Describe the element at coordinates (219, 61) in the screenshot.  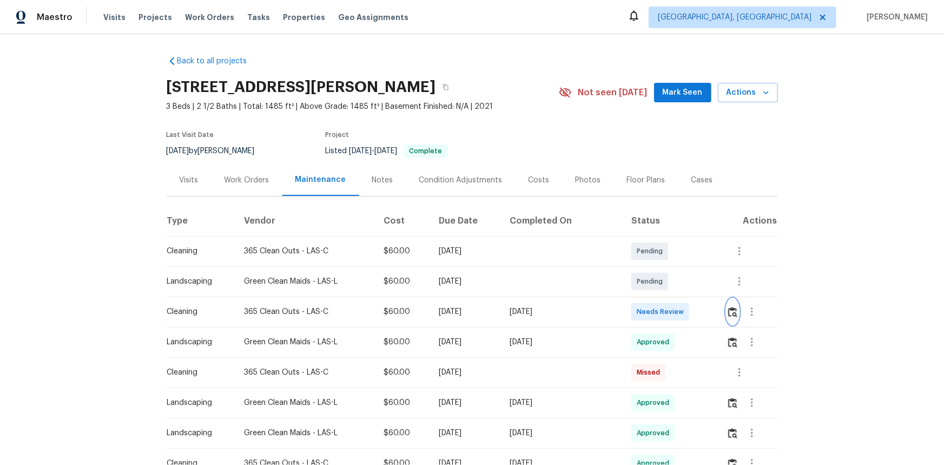
I see `a: Back to all projects` at that location.